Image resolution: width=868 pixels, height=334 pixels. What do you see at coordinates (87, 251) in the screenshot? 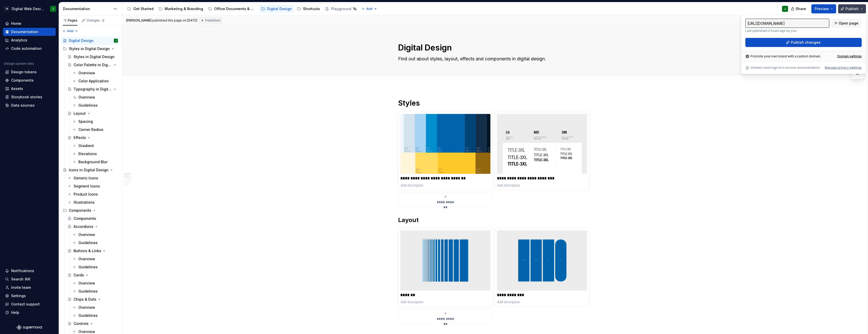
I see `div: Buttons & Links` at bounding box center [87, 251].